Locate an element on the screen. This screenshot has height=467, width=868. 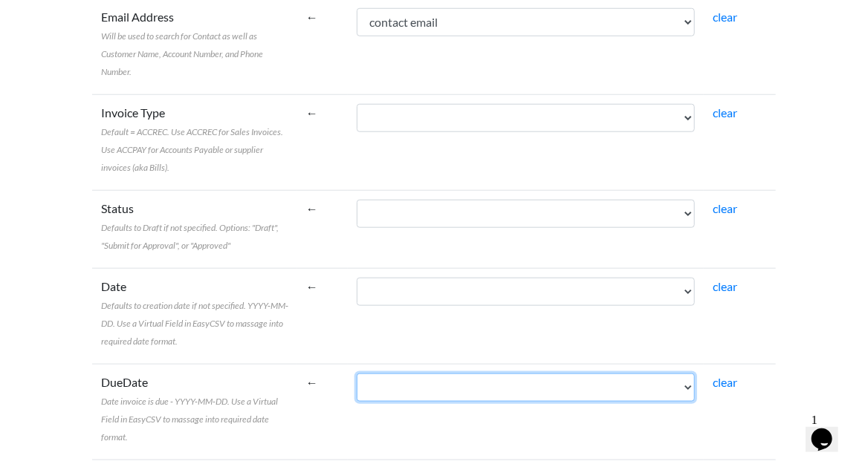
label: Status is located at coordinates (195, 226).